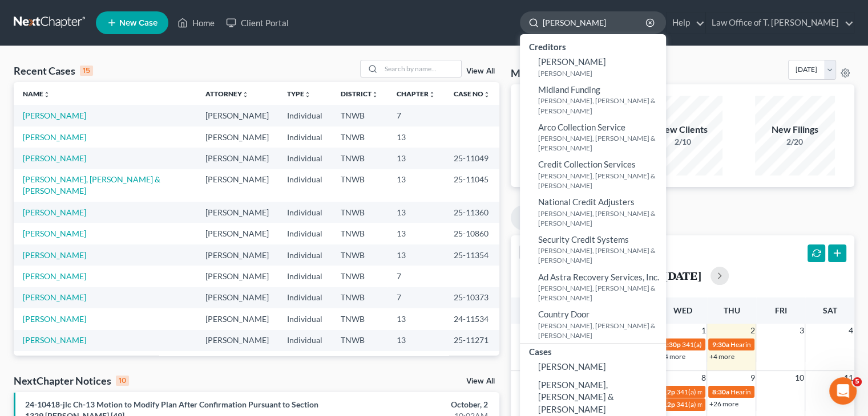 Image resolution: width=868 pixels, height=416 pixels. What do you see at coordinates (472, 297) in the screenshot?
I see `td: 25-10373` at bounding box center [472, 297].